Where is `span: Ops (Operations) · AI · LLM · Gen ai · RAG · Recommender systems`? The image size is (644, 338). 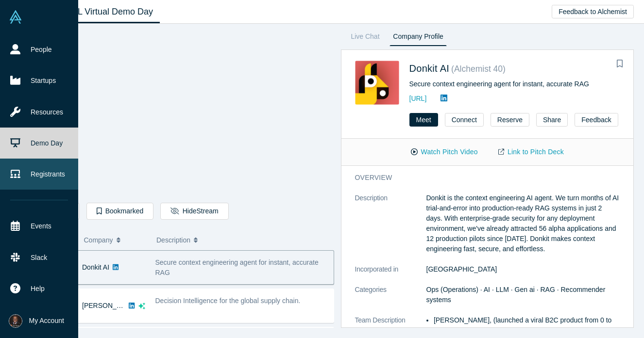
span: Ops (Operations) · AI · LLM · Gen ai · RAG · Recommender systems is located at coordinates (516, 295).